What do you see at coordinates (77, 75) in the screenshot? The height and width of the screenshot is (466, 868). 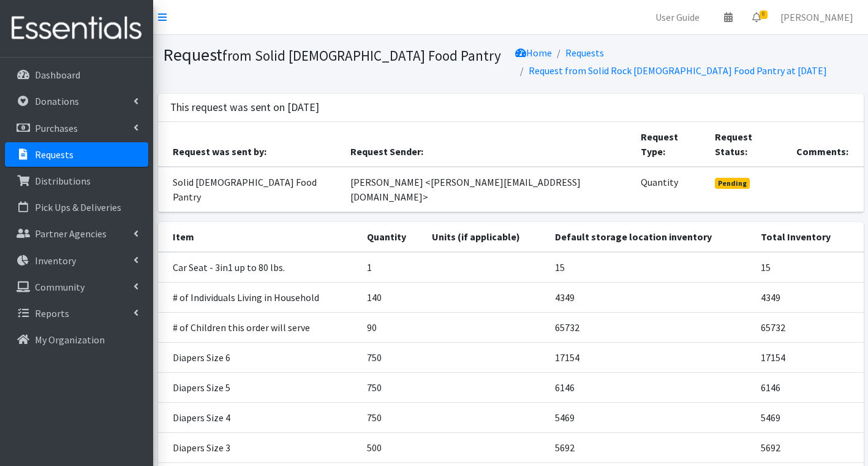 I see `a: Dashboard` at bounding box center [77, 75].